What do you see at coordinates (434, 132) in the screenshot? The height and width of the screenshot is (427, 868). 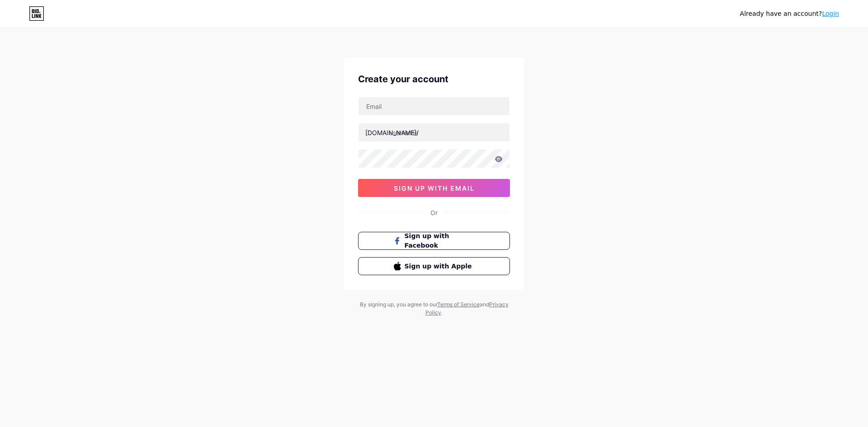 I see `input: username` at bounding box center [434, 132].